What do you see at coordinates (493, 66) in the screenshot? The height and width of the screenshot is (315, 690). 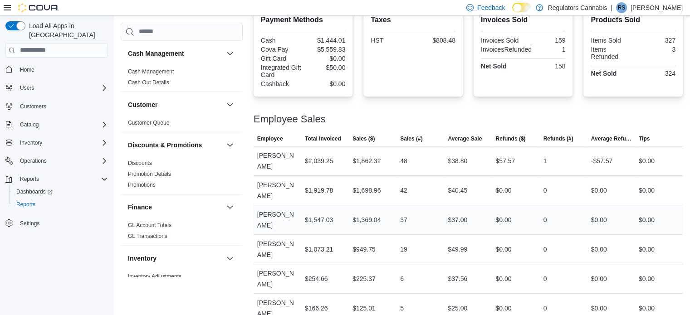 I see `strong: Net Sold` at bounding box center [493, 66].